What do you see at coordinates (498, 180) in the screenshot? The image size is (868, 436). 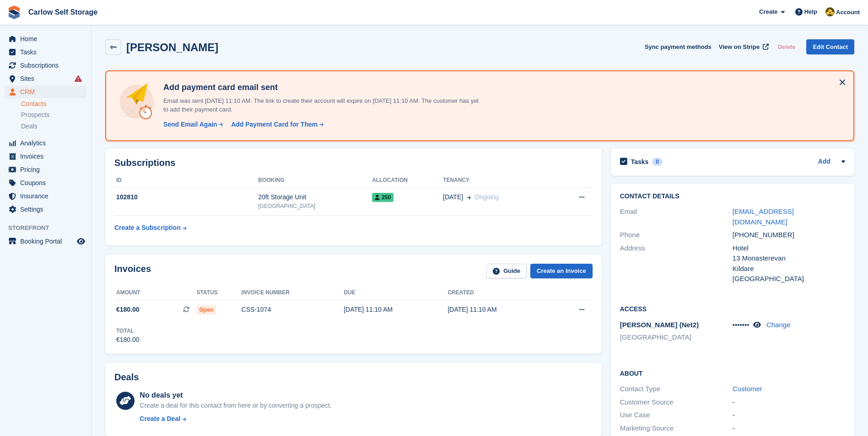 I see `th: Tenancy` at bounding box center [498, 180].